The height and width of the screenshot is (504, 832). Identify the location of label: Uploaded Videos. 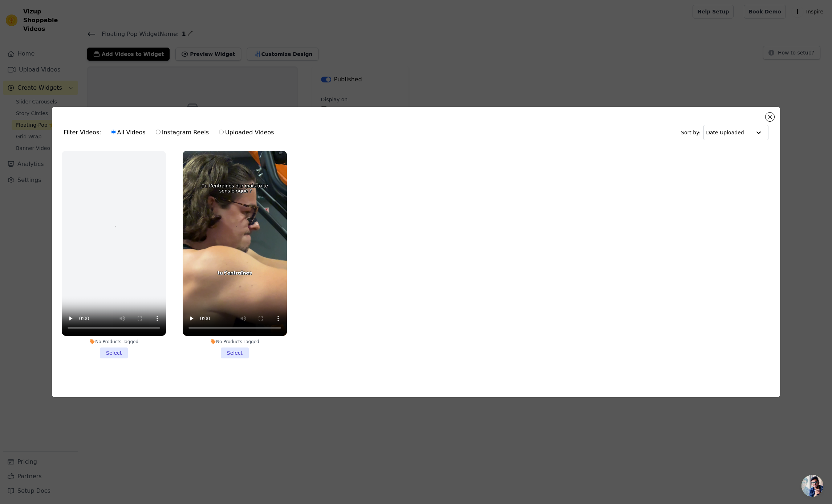
(246, 133).